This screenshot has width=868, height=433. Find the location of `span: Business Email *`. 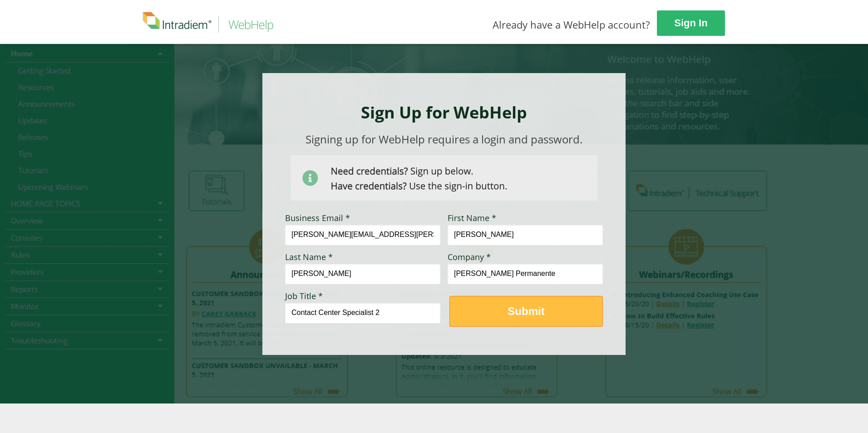

span: Business Email * is located at coordinates (317, 218).